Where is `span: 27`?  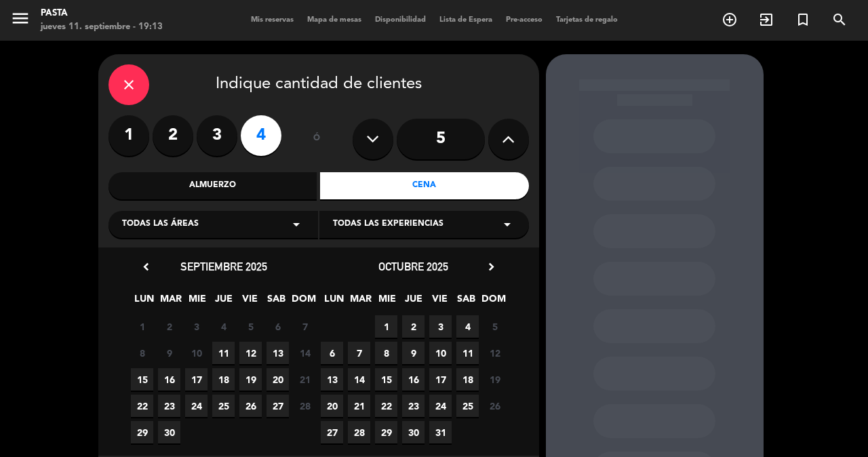 span: 27 is located at coordinates (332, 432).